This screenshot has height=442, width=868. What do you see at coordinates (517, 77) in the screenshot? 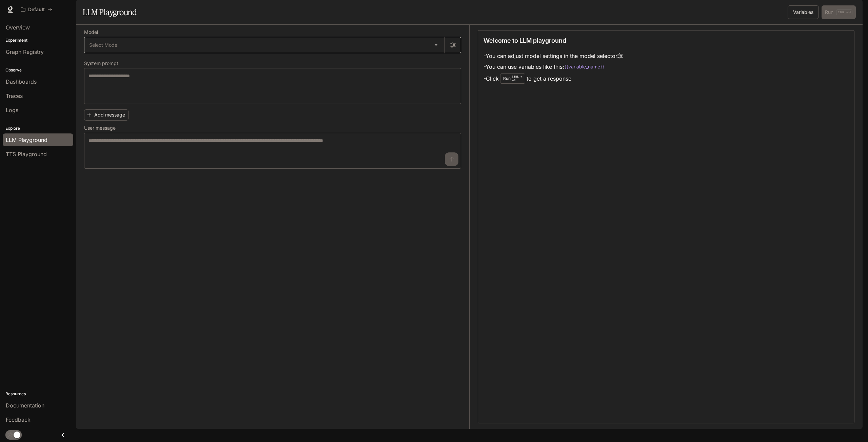
I see `p: CTRL +` at bounding box center [517, 77].